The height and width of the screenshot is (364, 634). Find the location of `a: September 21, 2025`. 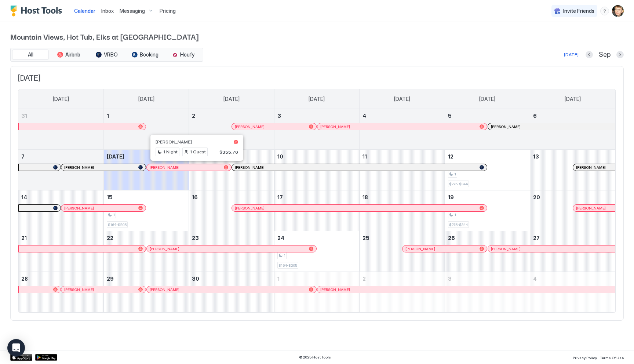

a: September 21, 2025 is located at coordinates (61, 238).